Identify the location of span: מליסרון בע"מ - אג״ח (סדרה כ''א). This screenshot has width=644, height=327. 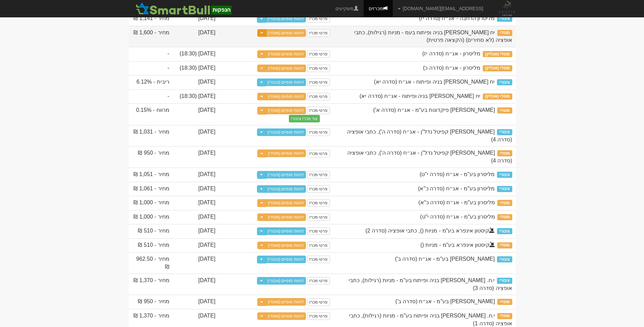
(456, 188).